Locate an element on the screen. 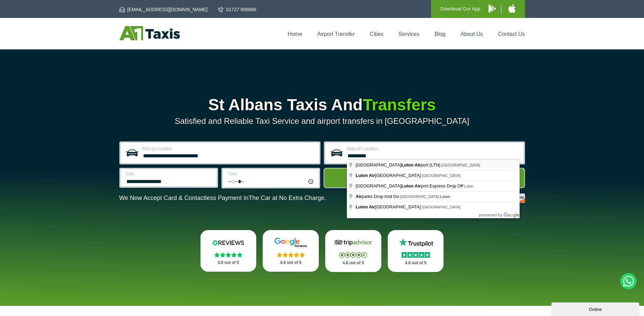 This screenshot has width=644, height=316. a: Services is located at coordinates (409, 34).